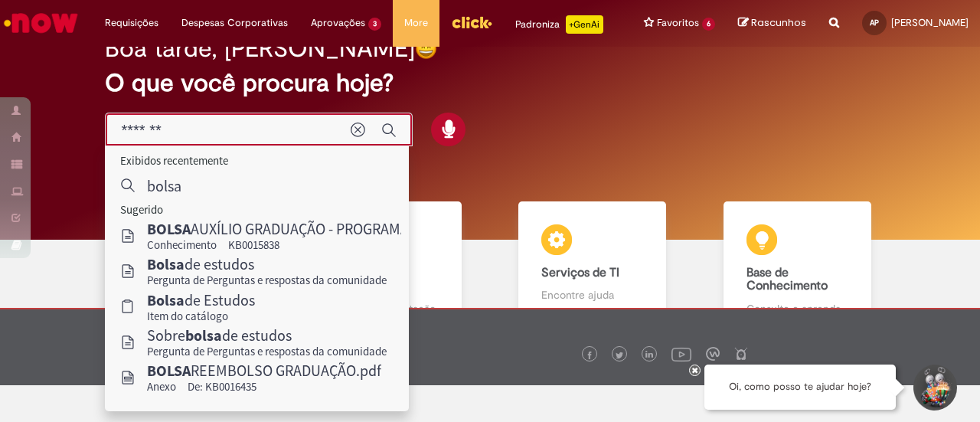 The width and height of the screenshot is (980, 422). I want to click on span: AP, so click(875, 23).